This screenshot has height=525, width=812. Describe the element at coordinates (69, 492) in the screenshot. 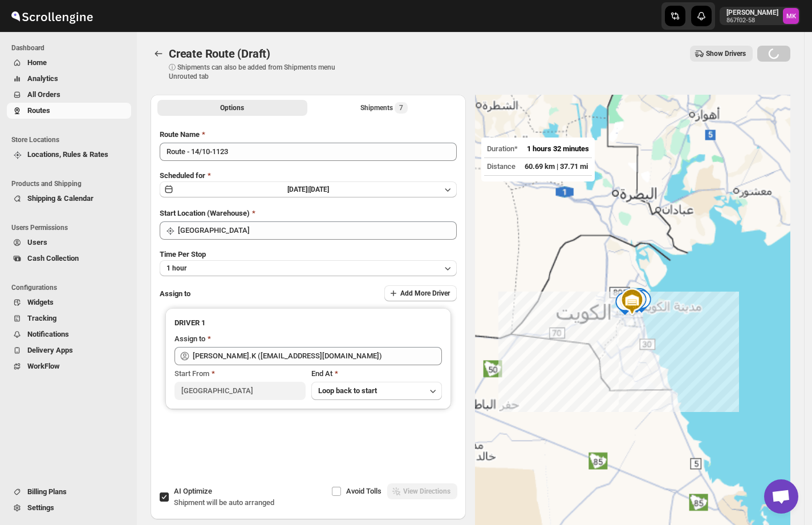

I see `button: Billing Plans` at that location.